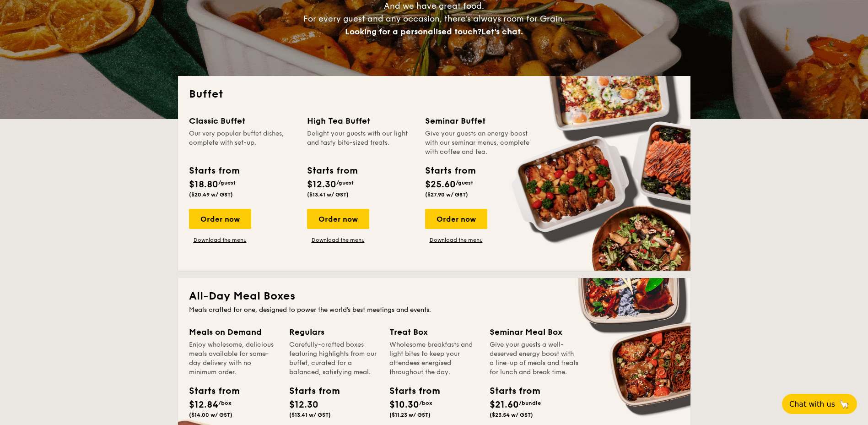 The width and height of the screenshot is (868, 425). I want to click on span: Looking for a personalised touch?, so click(413, 31).